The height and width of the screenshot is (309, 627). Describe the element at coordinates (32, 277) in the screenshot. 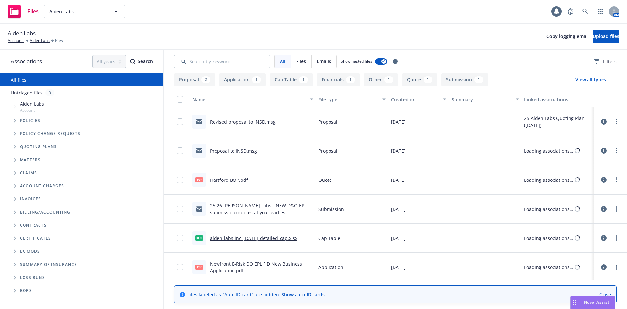

I see `span: Loss Runs` at that location.